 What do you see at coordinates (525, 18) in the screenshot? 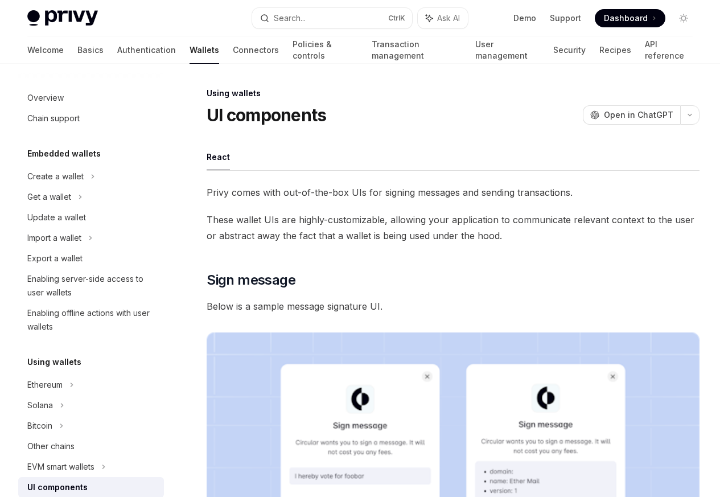
I see `a: Demo` at bounding box center [525, 18].